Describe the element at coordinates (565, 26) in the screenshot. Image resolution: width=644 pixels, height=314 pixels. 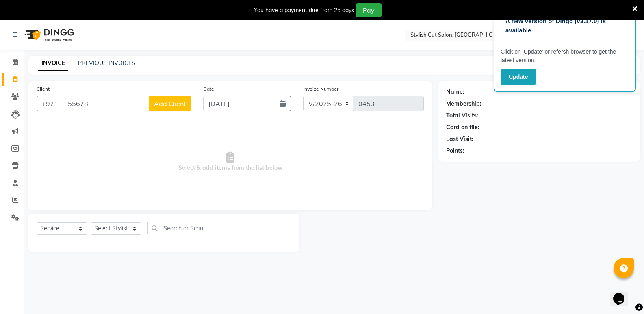
I see `p: A new version of Dingg (v3.17.0) is available` at that location.